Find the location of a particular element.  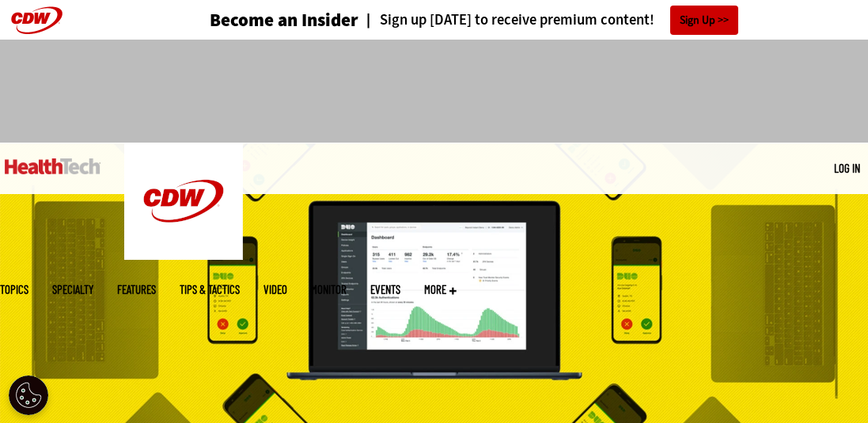

a: Log in is located at coordinates (847, 168).